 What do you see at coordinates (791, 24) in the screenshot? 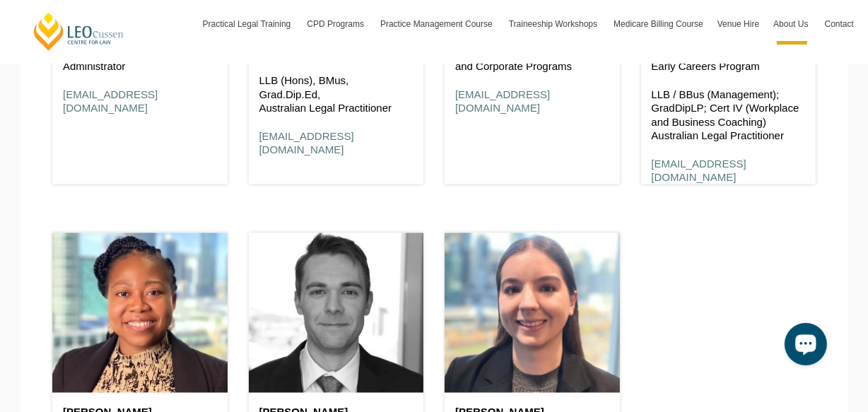
I see `a: About Us` at bounding box center [791, 24].